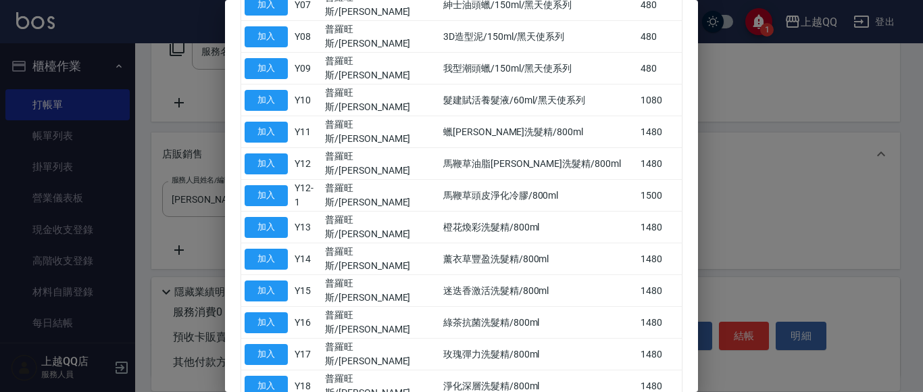 Image resolution: width=923 pixels, height=392 pixels. I want to click on td: 迷迭香激活洗髮精/800ml, so click(538, 291).